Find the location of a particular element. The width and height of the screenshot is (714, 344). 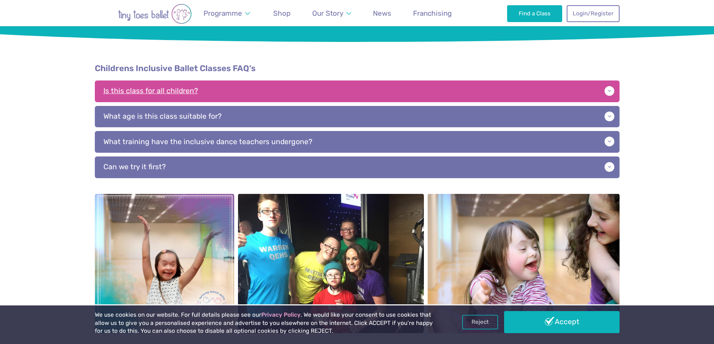

a: Franchising is located at coordinates (432, 13).